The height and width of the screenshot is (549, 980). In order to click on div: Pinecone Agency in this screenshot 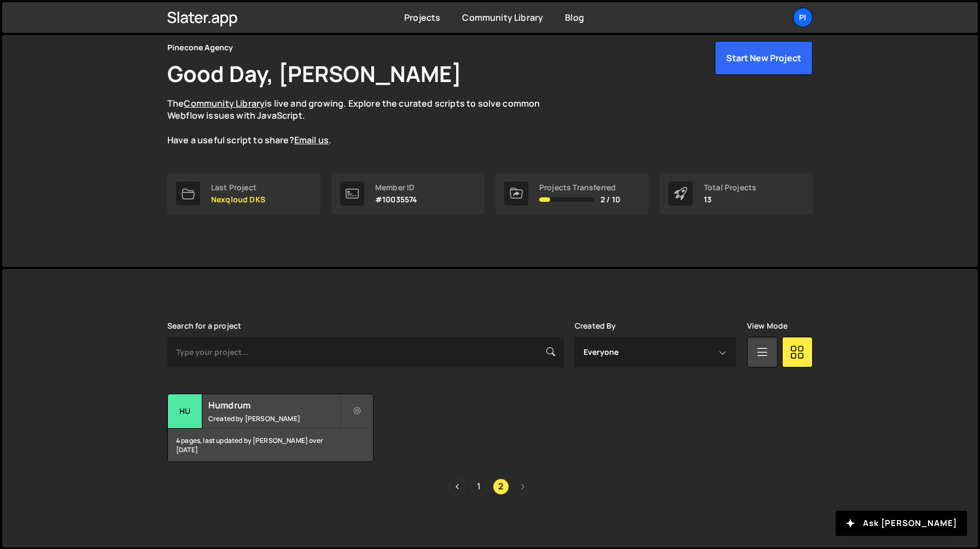, I will do `click(200, 47)`.